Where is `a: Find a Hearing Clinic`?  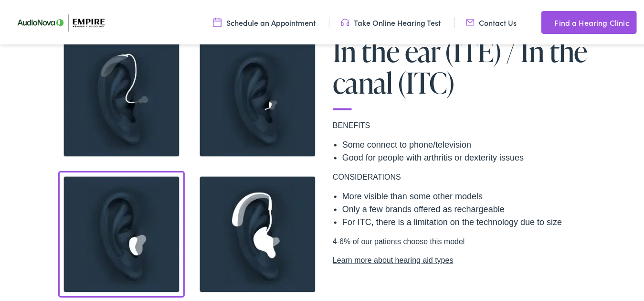
a: Find a Hearing Clinic is located at coordinates (589, 21).